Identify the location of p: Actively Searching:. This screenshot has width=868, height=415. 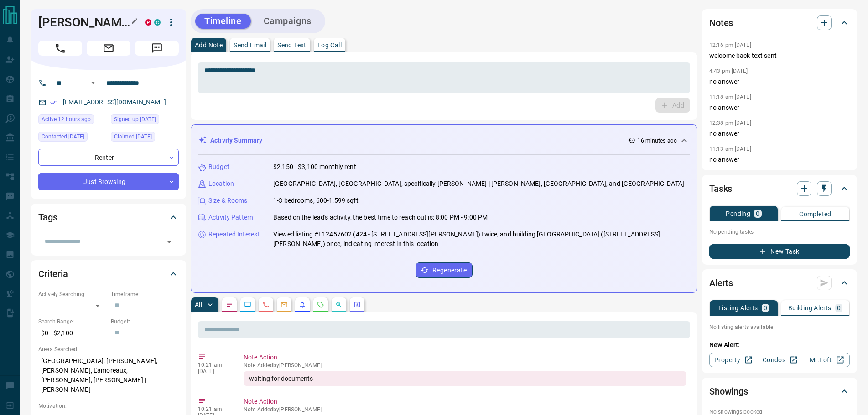
(72, 294).